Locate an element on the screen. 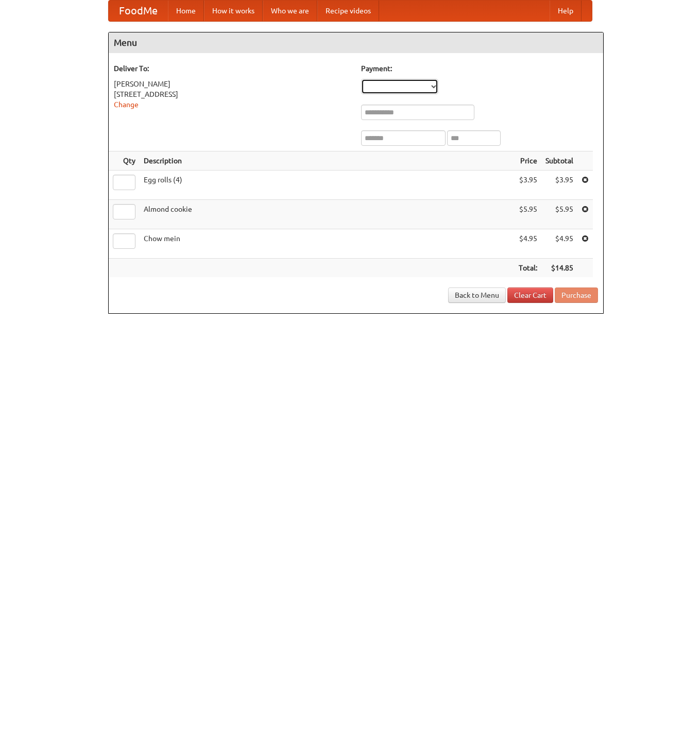 This screenshot has height=729, width=700. a: Who we are is located at coordinates (289, 11).